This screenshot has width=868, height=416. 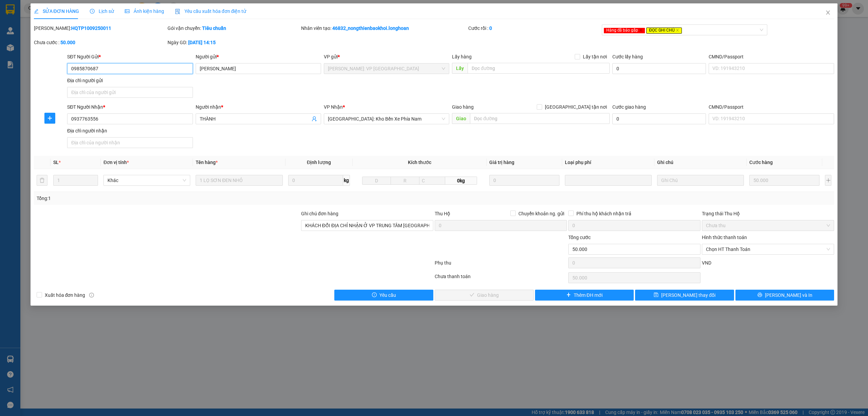 I want to click on input: VD: Bàn, Ghế, so click(x=239, y=181).